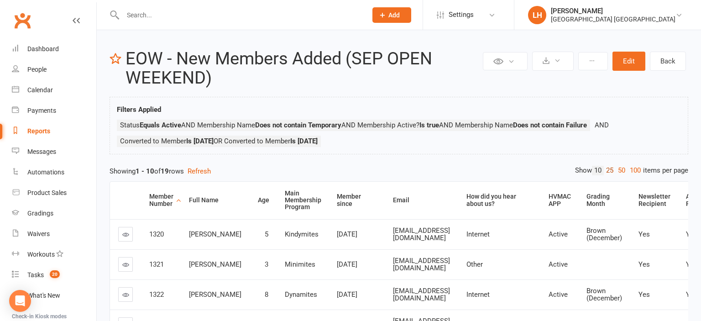 This screenshot has width=701, height=321. I want to click on a: Clubworx, so click(22, 21).